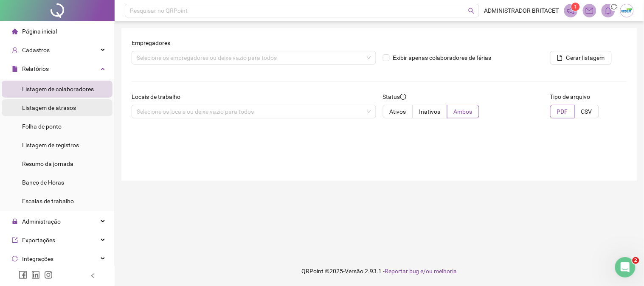  What do you see at coordinates (48, 164) in the screenshot?
I see `span: Resumo da jornada` at bounding box center [48, 164].